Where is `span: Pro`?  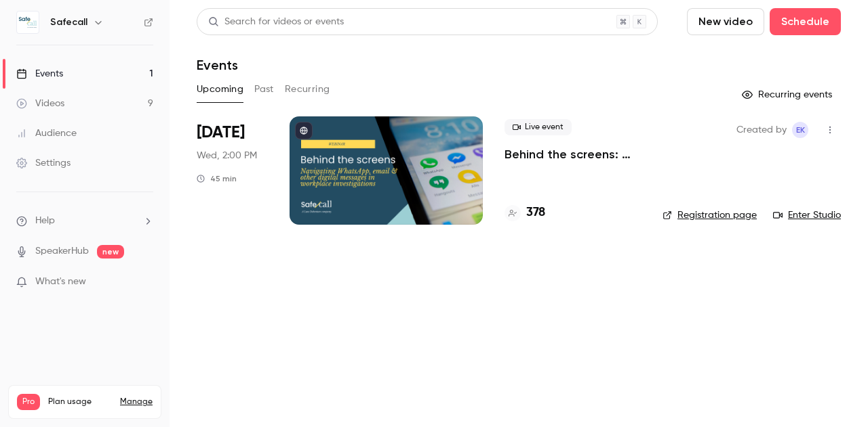 span: Pro is located at coordinates (29, 402).